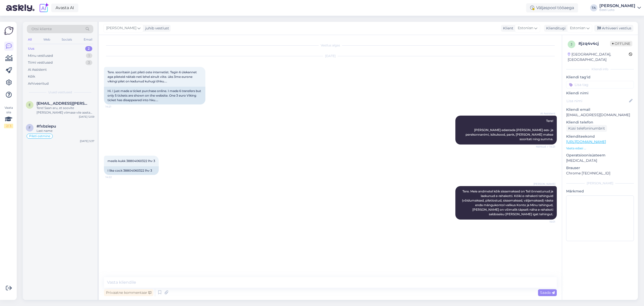 The height and width of the screenshot is (306, 644). I want to click on p: Operatsioonisüsteem, so click(600, 155).